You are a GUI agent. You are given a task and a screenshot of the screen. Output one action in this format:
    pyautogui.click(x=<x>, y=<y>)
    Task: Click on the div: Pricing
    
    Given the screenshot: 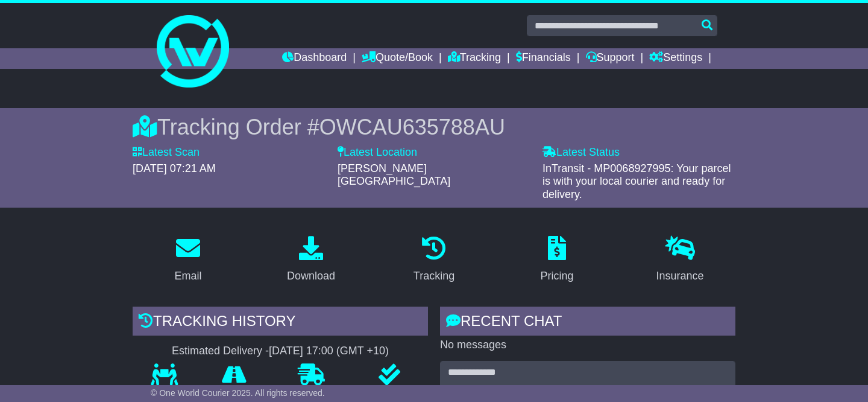 What is the action you would take?
    pyautogui.click(x=556, y=276)
    